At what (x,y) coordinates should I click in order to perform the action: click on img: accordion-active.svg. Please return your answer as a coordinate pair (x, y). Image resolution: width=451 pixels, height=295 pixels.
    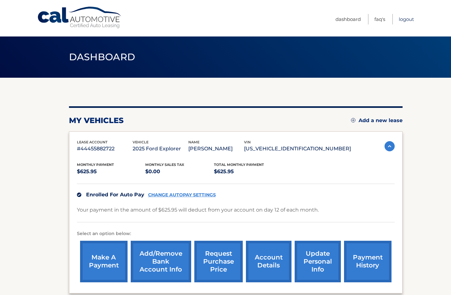
    Looking at the image, I should click on (390, 146).